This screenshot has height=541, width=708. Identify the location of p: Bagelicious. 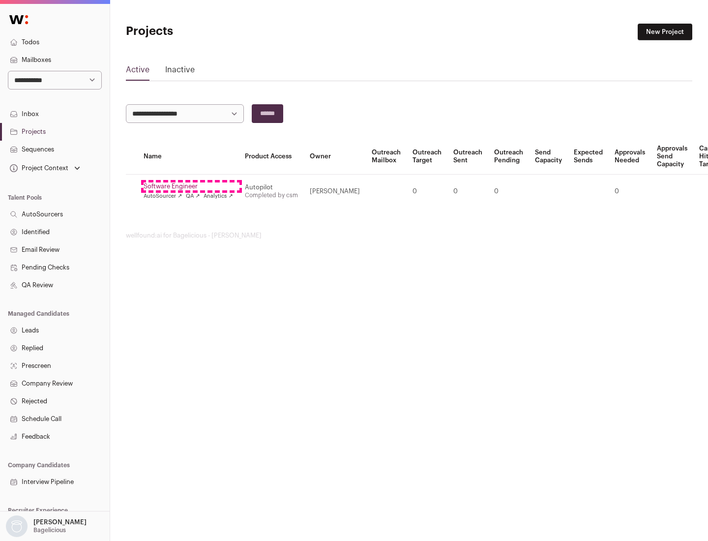
(50, 530).